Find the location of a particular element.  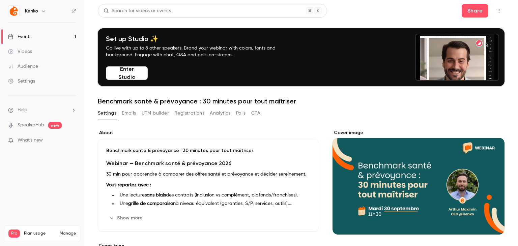

button: Analytics is located at coordinates (220, 113).